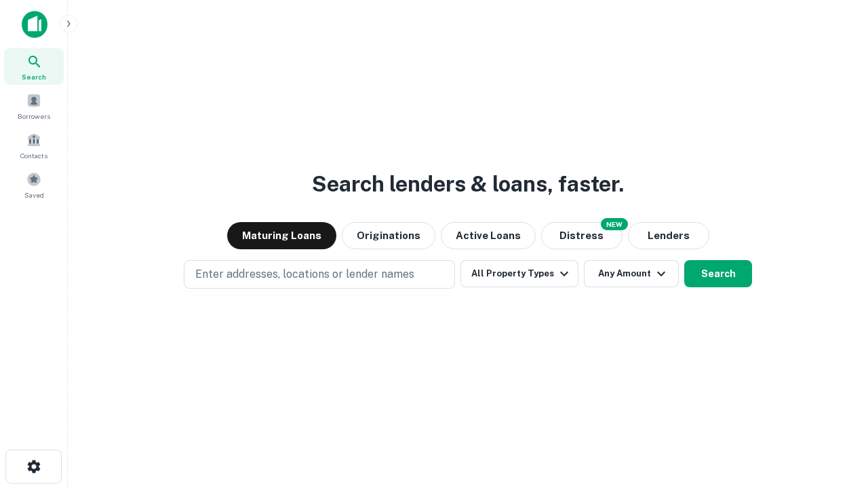 This screenshot has height=489, width=868. I want to click on a: Search, so click(34, 67).